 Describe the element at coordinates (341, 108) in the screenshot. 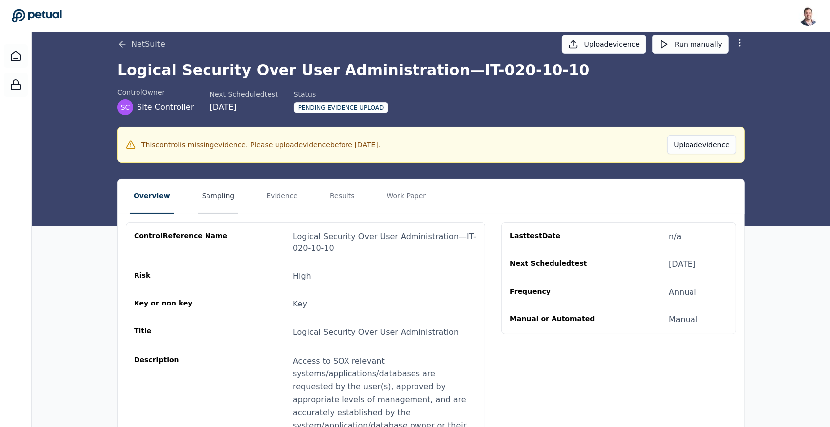

I see `div: Pending Evidence Upload` at that location.